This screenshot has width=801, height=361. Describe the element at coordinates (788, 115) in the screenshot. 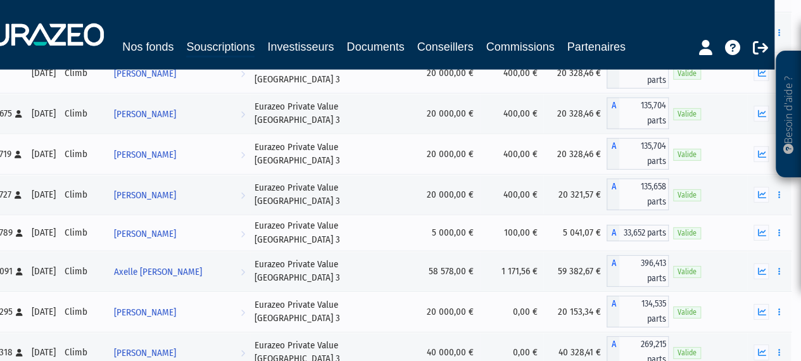

I see `p: Besoin d'aide ?` at that location.